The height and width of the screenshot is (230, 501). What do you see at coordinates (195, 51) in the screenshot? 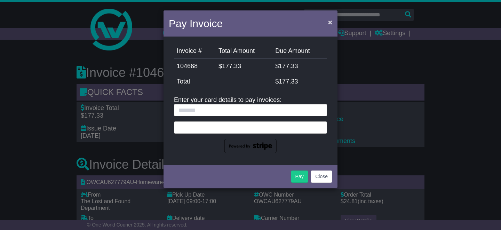
I see `td: Invoice #` at bounding box center [195, 51].